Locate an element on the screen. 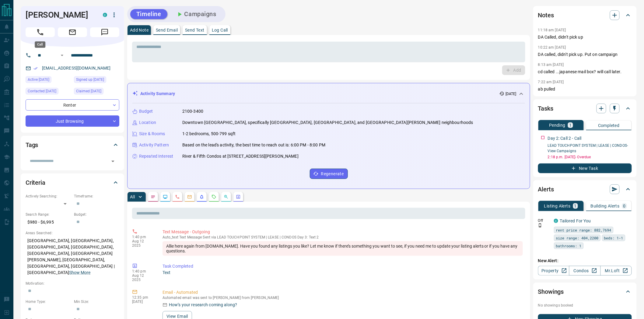 The height and width of the screenshot is (319, 644). div: Criteria is located at coordinates (72, 182).